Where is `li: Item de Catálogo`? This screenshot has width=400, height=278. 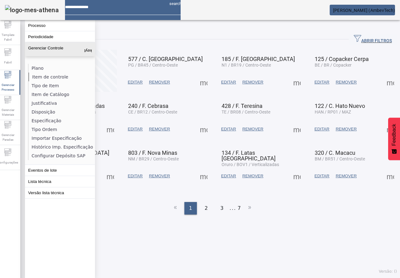 li: Item de Catálogo is located at coordinates (61, 94).